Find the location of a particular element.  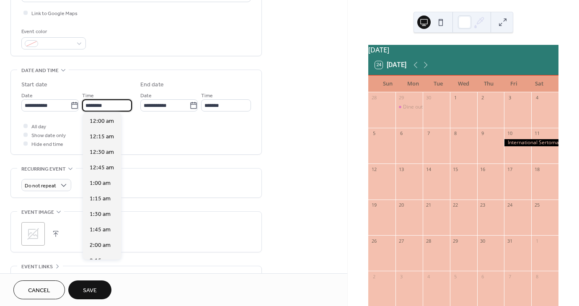

div: 15 is located at coordinates (456, 169).